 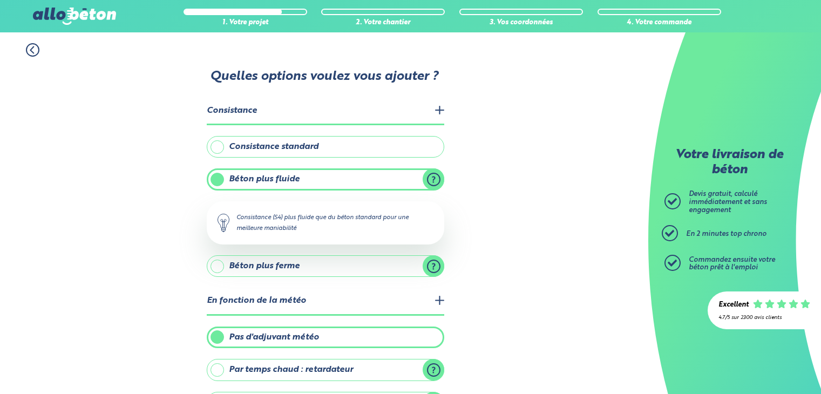 What do you see at coordinates (325, 301) in the screenshot?
I see `legend: En fonction de la météo` at bounding box center [325, 301].